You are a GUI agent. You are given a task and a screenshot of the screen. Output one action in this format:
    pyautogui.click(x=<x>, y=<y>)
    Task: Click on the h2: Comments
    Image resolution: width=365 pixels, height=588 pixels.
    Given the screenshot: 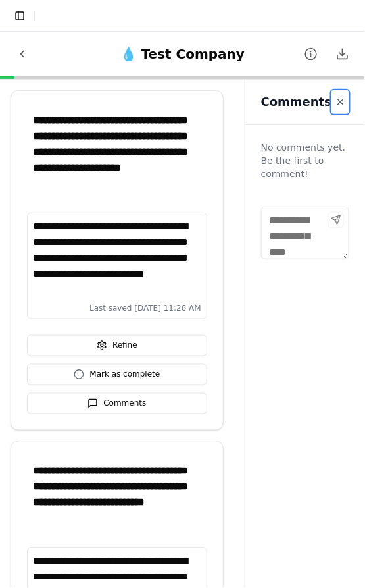 What is the action you would take?
    pyautogui.click(x=296, y=102)
    